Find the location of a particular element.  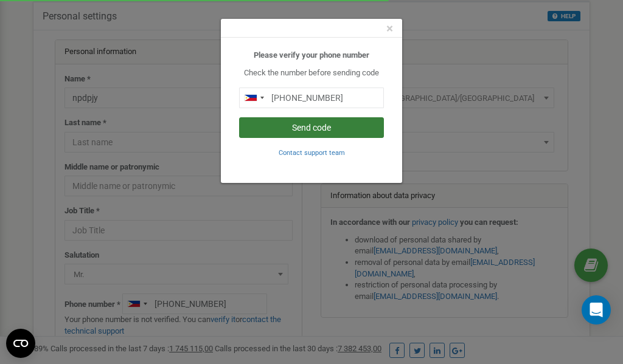

div: Open Intercom Messenger is located at coordinates (596, 310).